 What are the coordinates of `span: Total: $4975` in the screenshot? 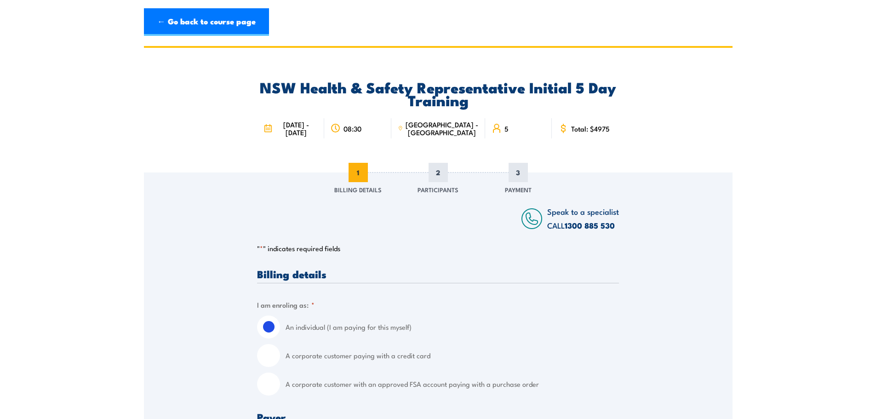 It's located at (591, 128).